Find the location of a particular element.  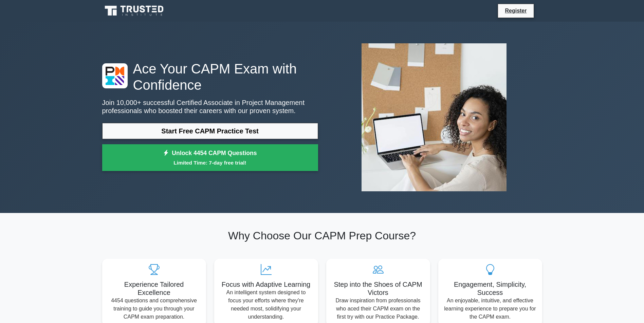

h2: Why Choose Our CAPM Prep Course? is located at coordinates (322, 236).